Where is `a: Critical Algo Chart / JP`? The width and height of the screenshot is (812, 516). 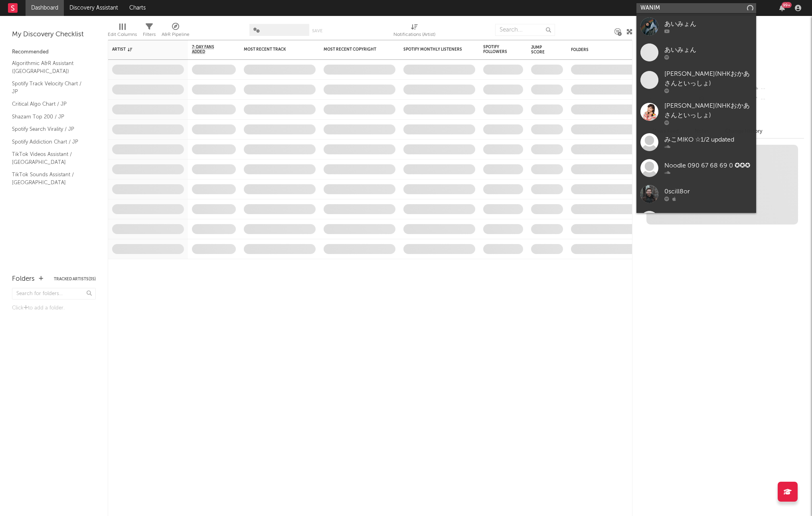
a: Critical Algo Chart / JP is located at coordinates (50, 104).